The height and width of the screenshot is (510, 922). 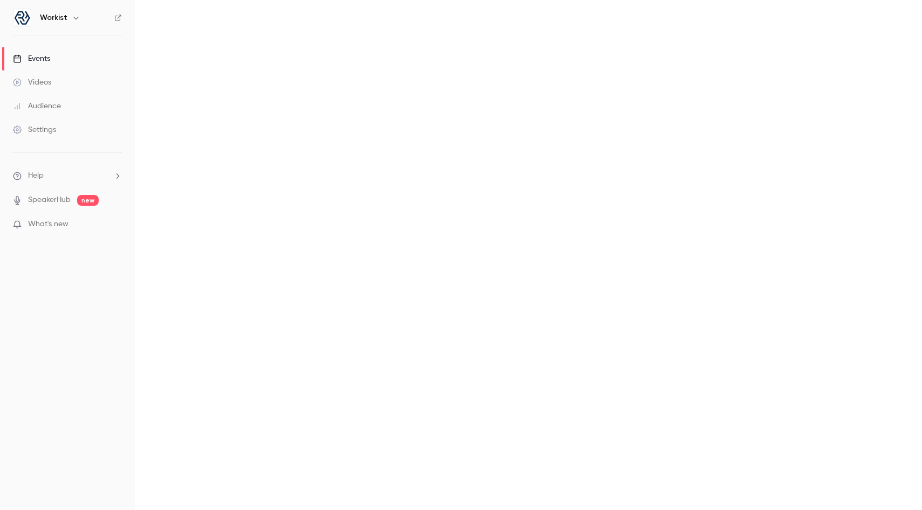 What do you see at coordinates (22, 18) in the screenshot?
I see `img: Workist` at bounding box center [22, 18].